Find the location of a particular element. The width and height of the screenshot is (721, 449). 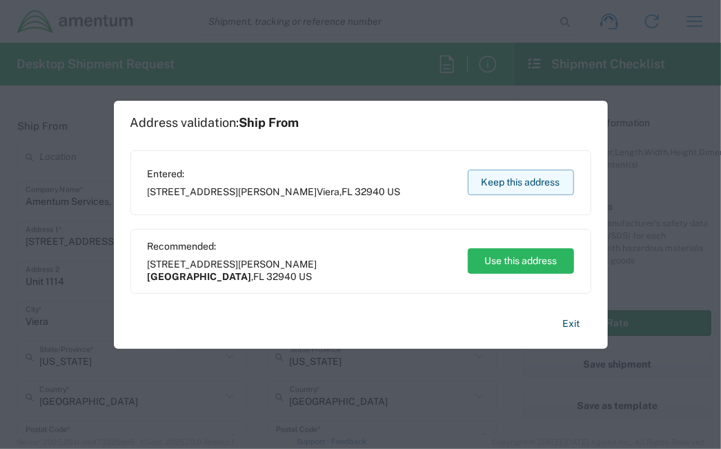

span: Entered: is located at coordinates (274, 174).